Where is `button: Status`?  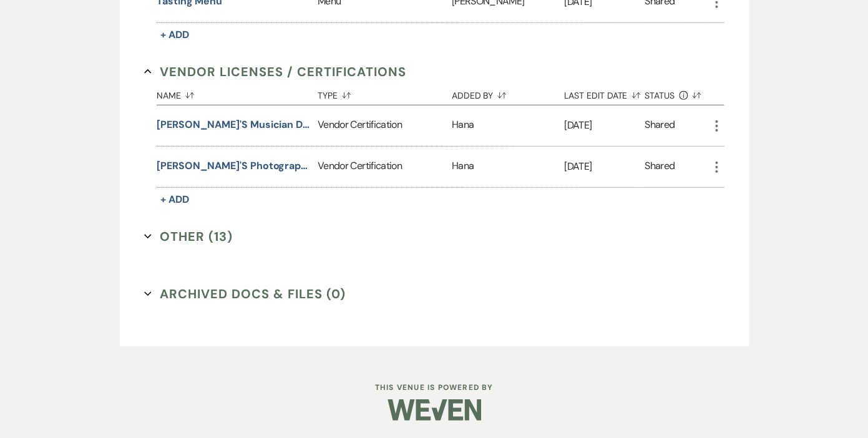 button: Status is located at coordinates (676, 93).